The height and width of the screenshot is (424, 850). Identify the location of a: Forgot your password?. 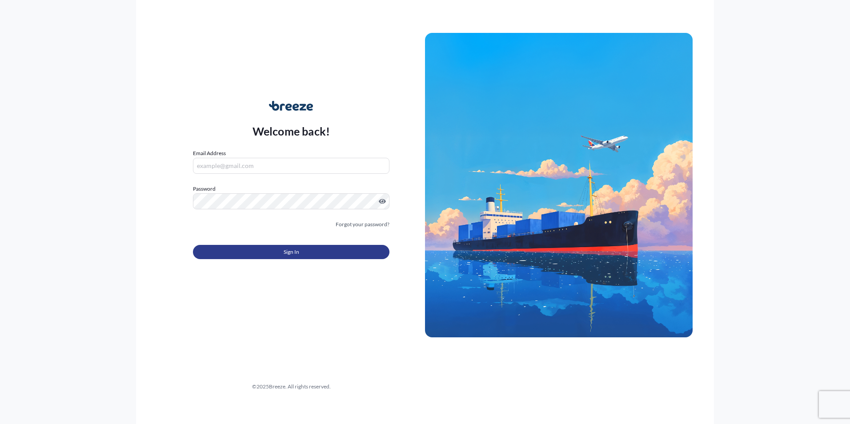
(362, 225).